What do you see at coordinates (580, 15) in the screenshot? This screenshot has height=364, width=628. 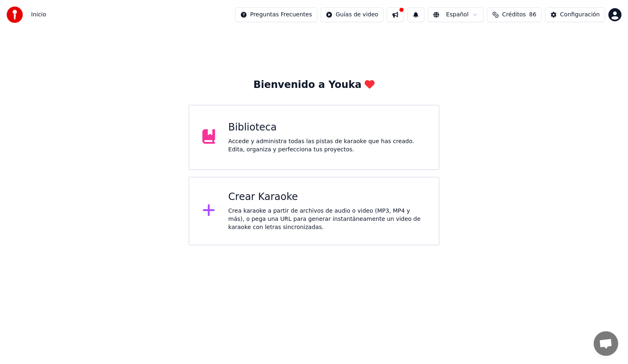 I see `div: Configuración` at bounding box center [580, 15].